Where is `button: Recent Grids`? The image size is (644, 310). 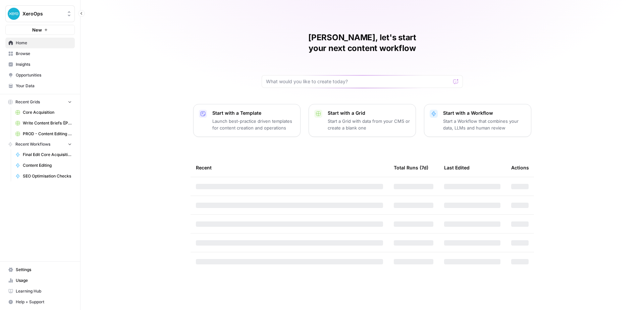
button: Recent Grids is located at coordinates (40, 102).